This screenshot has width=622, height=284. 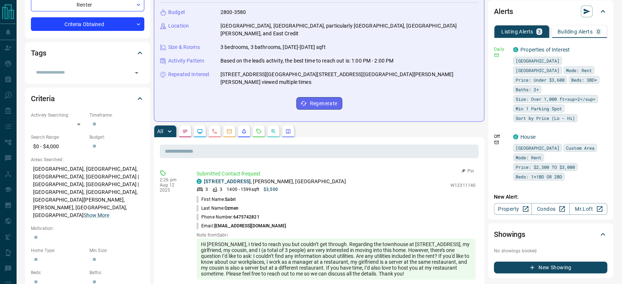 What do you see at coordinates (527, 89) in the screenshot?
I see `span: Baths: 2+` at bounding box center [527, 89].